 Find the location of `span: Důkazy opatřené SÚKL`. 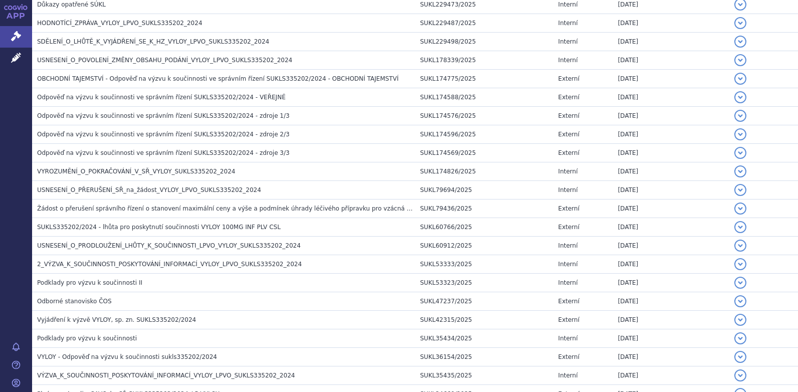

span: Důkazy opatřené SÚKL is located at coordinates (71, 5).